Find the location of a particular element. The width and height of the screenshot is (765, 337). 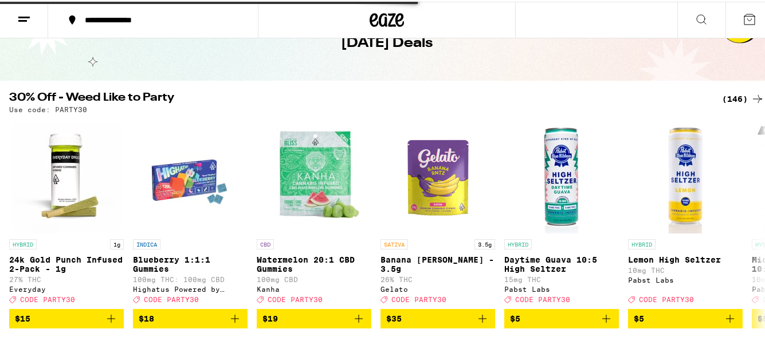

p: 15mg THC is located at coordinates (561, 278).